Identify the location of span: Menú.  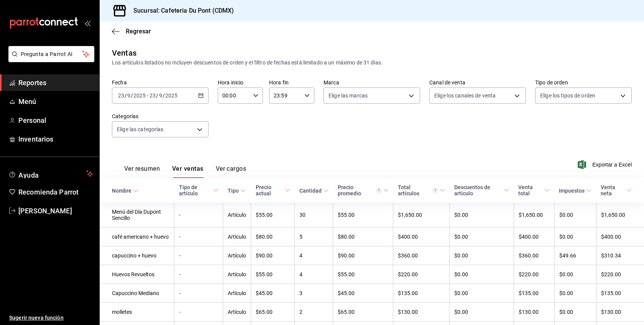
(56, 101).